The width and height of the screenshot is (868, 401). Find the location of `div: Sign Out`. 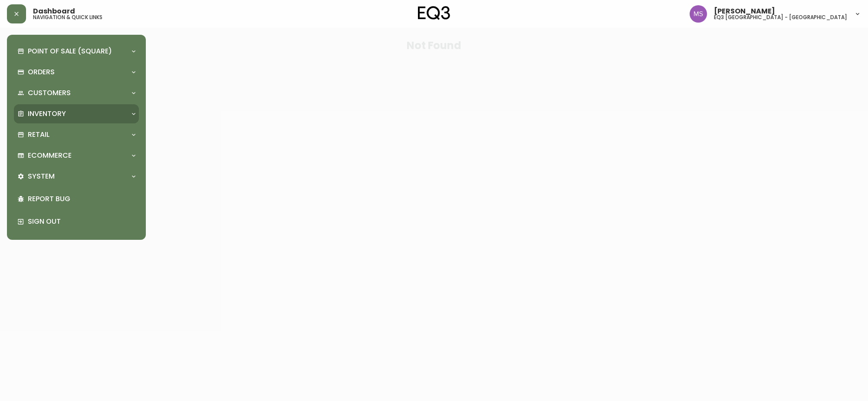

div: Sign Out is located at coordinates (76, 221).